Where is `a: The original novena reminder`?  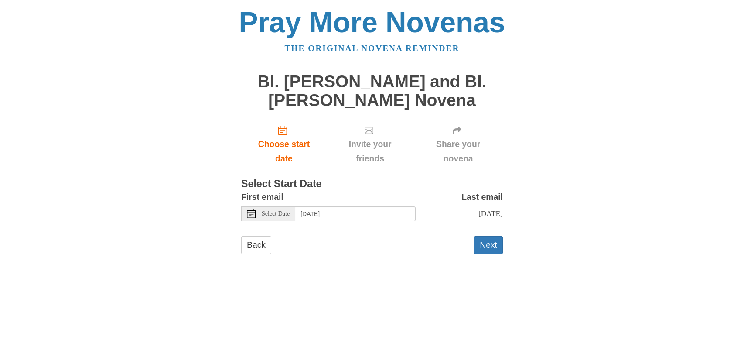 a: The original novena reminder is located at coordinates (372, 48).